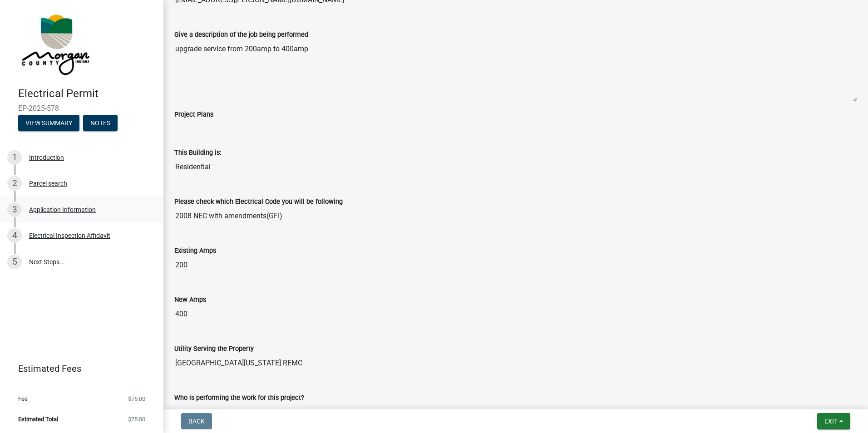  What do you see at coordinates (15, 157) in the screenshot?
I see `div: 1` at bounding box center [15, 157].